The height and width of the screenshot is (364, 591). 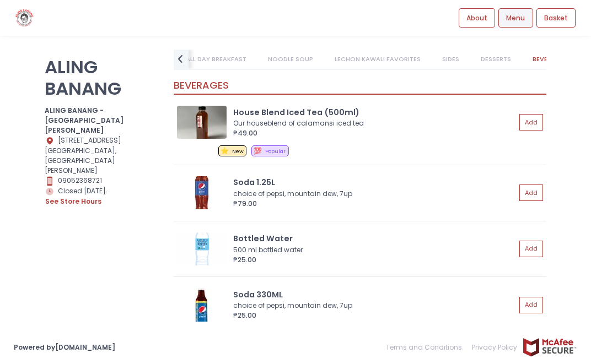 I want to click on a: LECHON KAWALI FAVORITES, so click(x=377, y=59).